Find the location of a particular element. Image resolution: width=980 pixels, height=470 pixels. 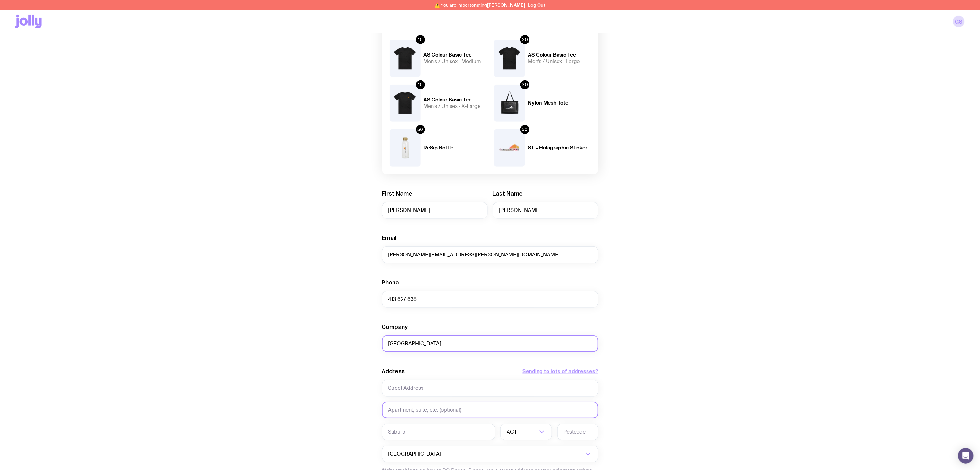

h5: Men’s / Unisex · X-Large is located at coordinates (455, 106).